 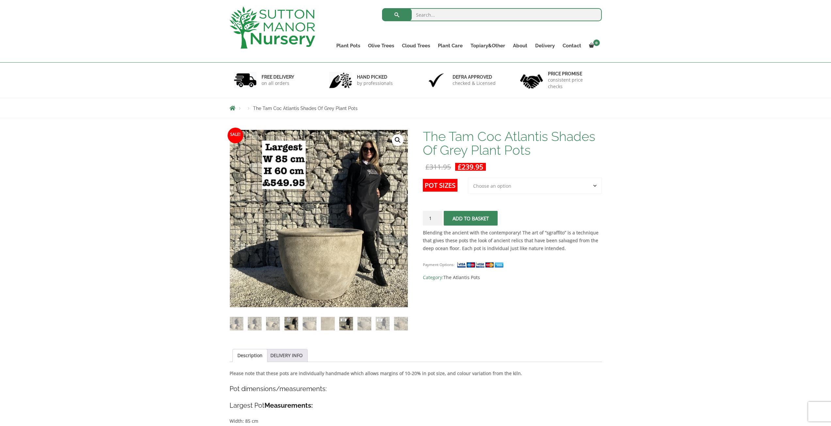 I want to click on strong: Blending the ancient with the contemporary! The art of “sgraffito” is a technique that gives thes..., so click(x=511, y=240).